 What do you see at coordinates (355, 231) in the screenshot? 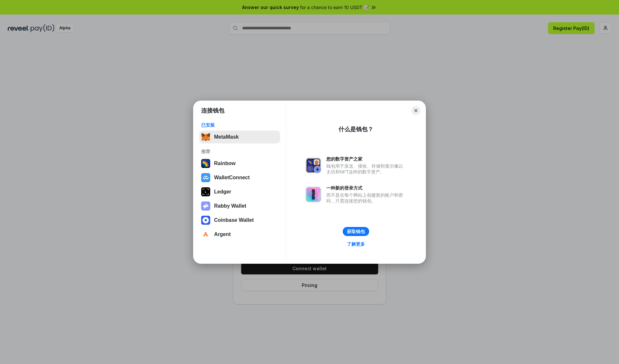
I see `div: 获取钱包` at bounding box center [355, 231].